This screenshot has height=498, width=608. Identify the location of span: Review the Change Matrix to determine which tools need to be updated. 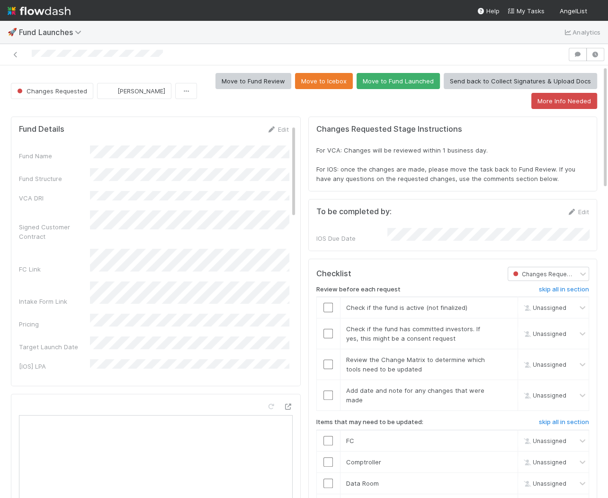
(415, 364).